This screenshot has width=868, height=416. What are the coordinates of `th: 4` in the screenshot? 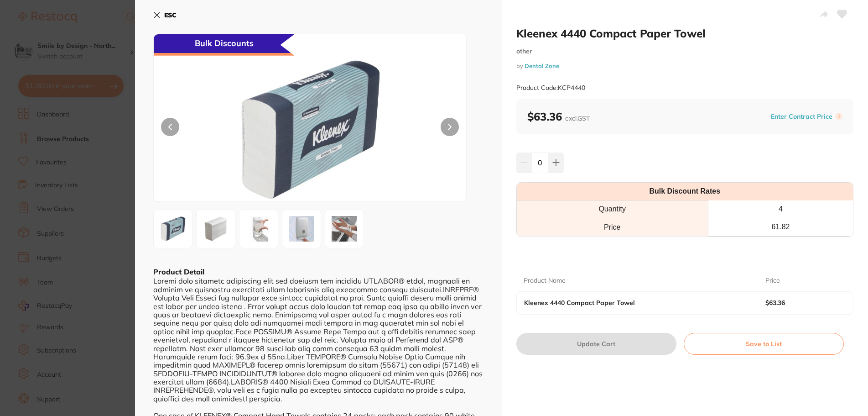 It's located at (780, 209).